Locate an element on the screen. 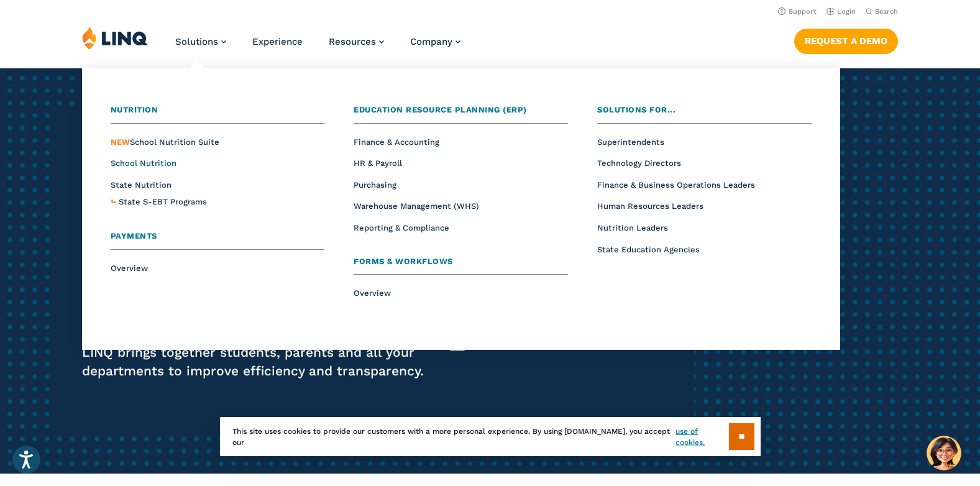 This screenshot has height=486, width=980. nav: Button Navigation is located at coordinates (846, 40).